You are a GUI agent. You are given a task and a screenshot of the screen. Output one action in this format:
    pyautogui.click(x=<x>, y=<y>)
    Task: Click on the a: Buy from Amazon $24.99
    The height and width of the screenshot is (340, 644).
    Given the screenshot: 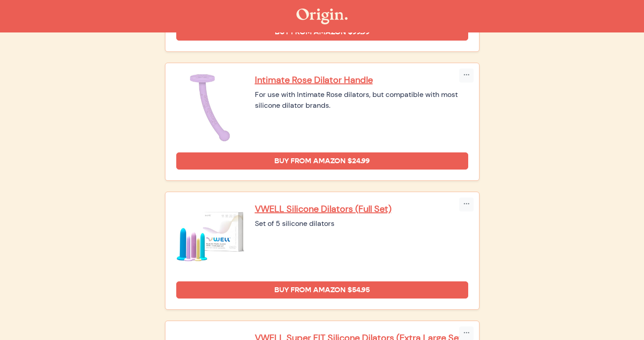 What is the action you would take?
    pyautogui.click(x=322, y=161)
    